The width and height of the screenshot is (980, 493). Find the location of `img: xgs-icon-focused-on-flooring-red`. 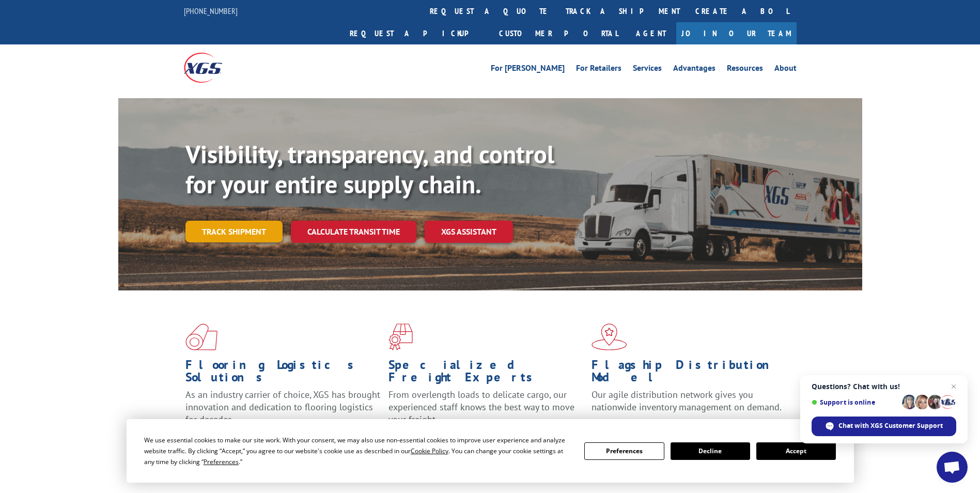

img: xgs-icon-focused-on-flooring-red is located at coordinates (401, 337).